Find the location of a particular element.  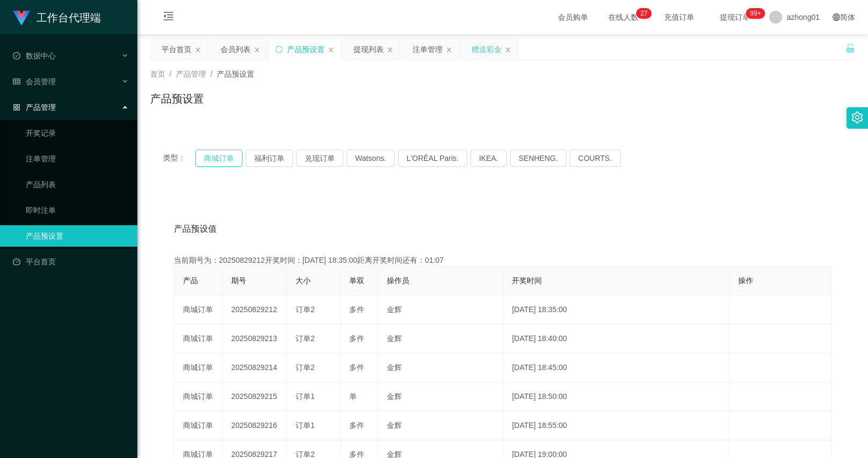

i: 图标: check-circle-o is located at coordinates (17, 56).